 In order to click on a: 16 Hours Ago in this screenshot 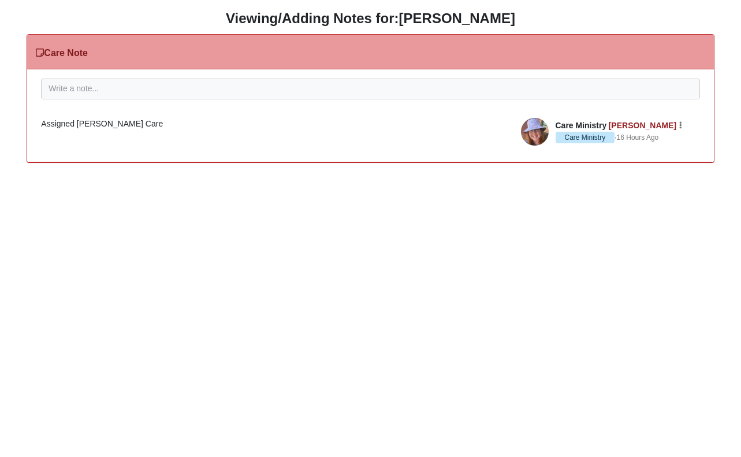, I will do `click(637, 137)`.